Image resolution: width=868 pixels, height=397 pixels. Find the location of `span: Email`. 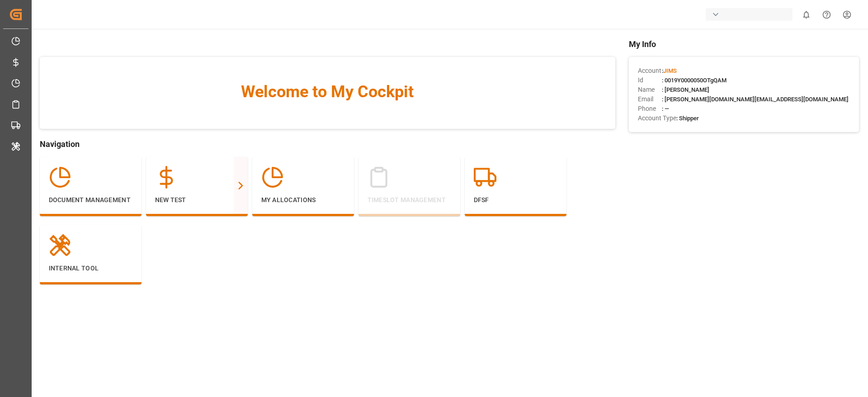

span: Email is located at coordinates (650, 99).